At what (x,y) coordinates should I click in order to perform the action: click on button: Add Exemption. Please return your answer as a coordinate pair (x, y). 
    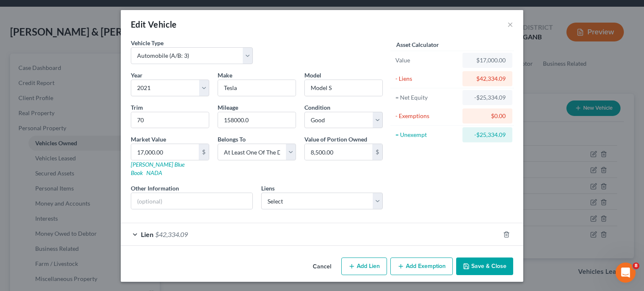
    Looking at the image, I should click on (421, 267).